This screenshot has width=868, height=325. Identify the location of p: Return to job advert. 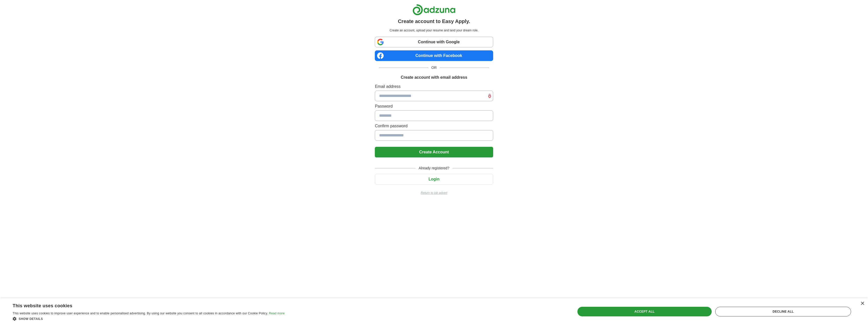
(434, 193).